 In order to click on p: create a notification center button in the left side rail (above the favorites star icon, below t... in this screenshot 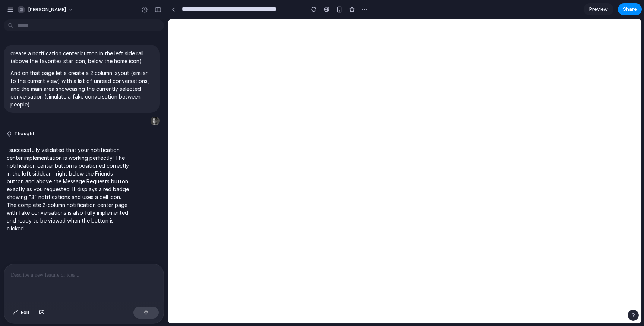, I will do `click(81, 57)`.